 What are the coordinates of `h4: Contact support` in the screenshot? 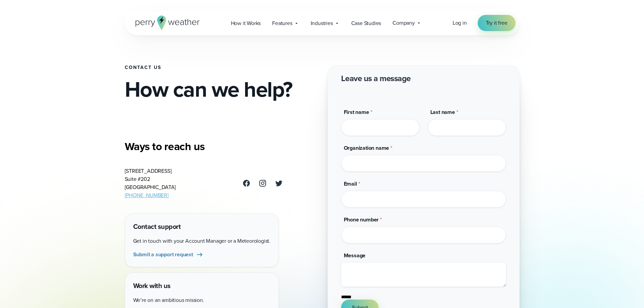 It's located at (202, 226).